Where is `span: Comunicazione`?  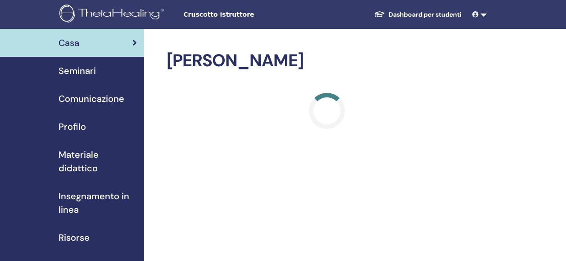 span: Comunicazione is located at coordinates (91, 99).